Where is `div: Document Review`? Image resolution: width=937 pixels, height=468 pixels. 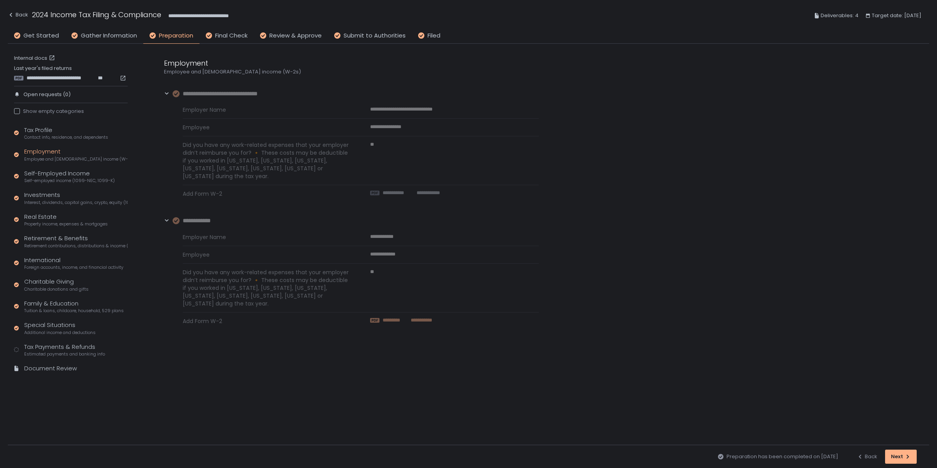 div: Document Review is located at coordinates (50, 368).